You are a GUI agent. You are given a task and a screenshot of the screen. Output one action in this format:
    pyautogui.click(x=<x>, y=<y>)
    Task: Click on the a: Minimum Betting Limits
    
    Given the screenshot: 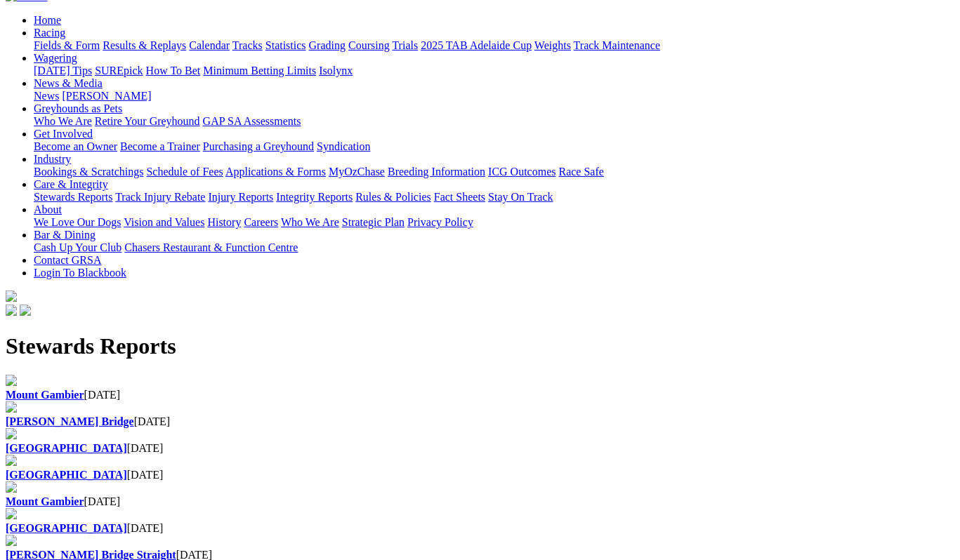 What is the action you would take?
    pyautogui.click(x=259, y=70)
    